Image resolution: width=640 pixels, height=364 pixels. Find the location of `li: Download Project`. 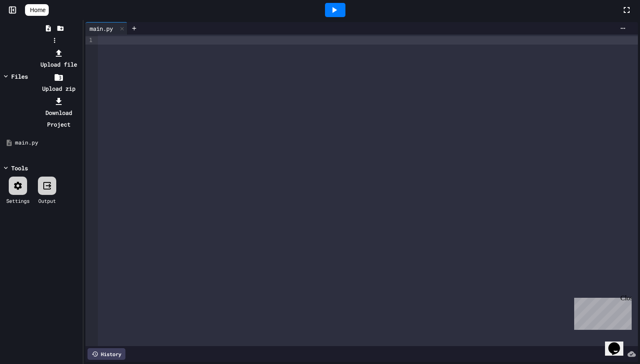

li: Download Project is located at coordinates (58, 113).